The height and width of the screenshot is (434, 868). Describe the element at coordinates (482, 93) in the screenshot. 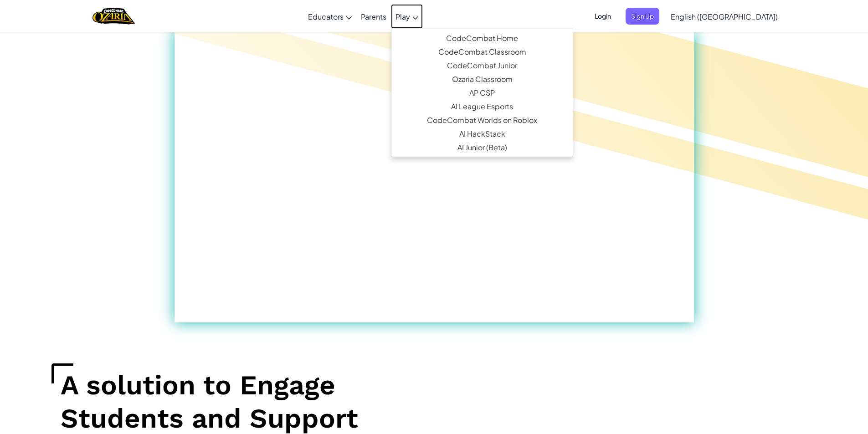

I see `a: AP CSPEndorsed by the College Board, our AP CSP curriculum provides game-based and turnkey tools ...` at that location.